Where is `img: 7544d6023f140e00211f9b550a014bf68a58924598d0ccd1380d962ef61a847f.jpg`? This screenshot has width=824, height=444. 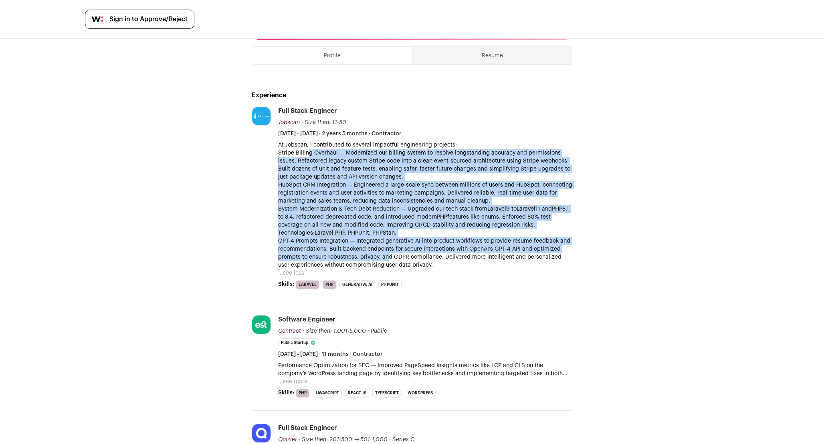
img: 7544d6023f140e00211f9b550a014bf68a58924598d0ccd1380d962ef61a847f.jpg is located at coordinates (261, 116).